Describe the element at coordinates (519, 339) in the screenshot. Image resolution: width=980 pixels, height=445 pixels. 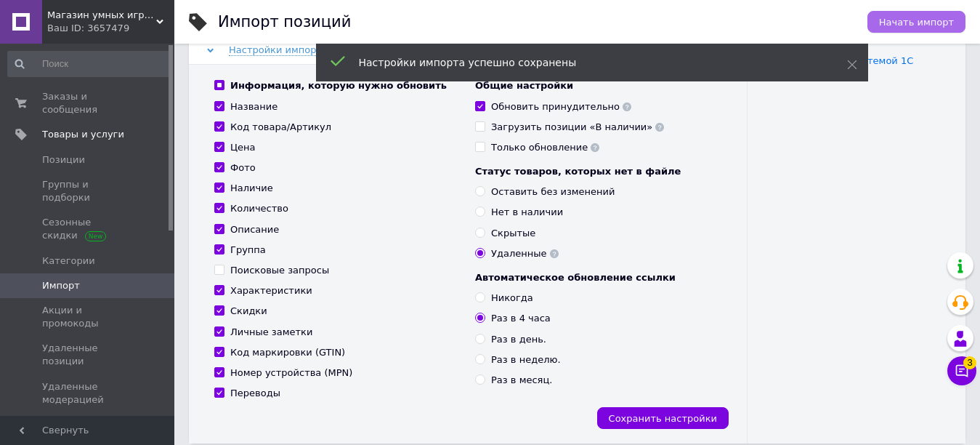
I see `div: Раз в день.` at that location.